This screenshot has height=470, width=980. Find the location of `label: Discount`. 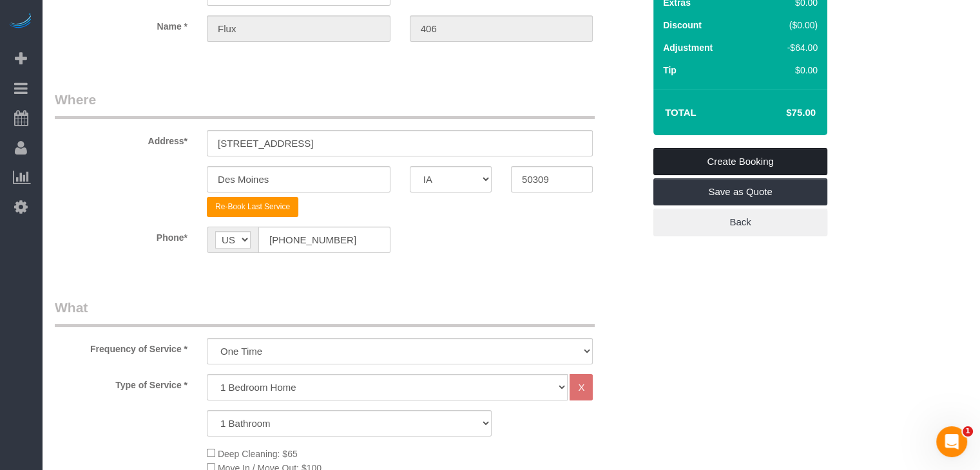

label: Discount is located at coordinates (682, 25).